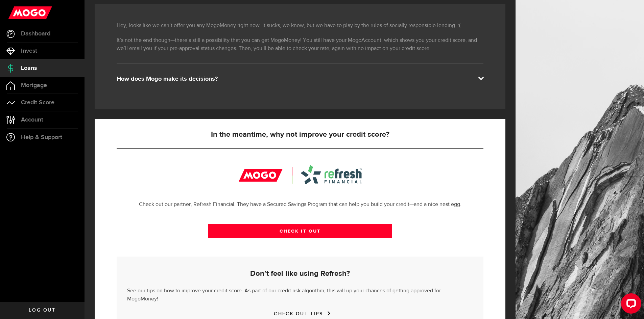  Describe the element at coordinates (29, 51) in the screenshot. I see `span: Invest` at that location.